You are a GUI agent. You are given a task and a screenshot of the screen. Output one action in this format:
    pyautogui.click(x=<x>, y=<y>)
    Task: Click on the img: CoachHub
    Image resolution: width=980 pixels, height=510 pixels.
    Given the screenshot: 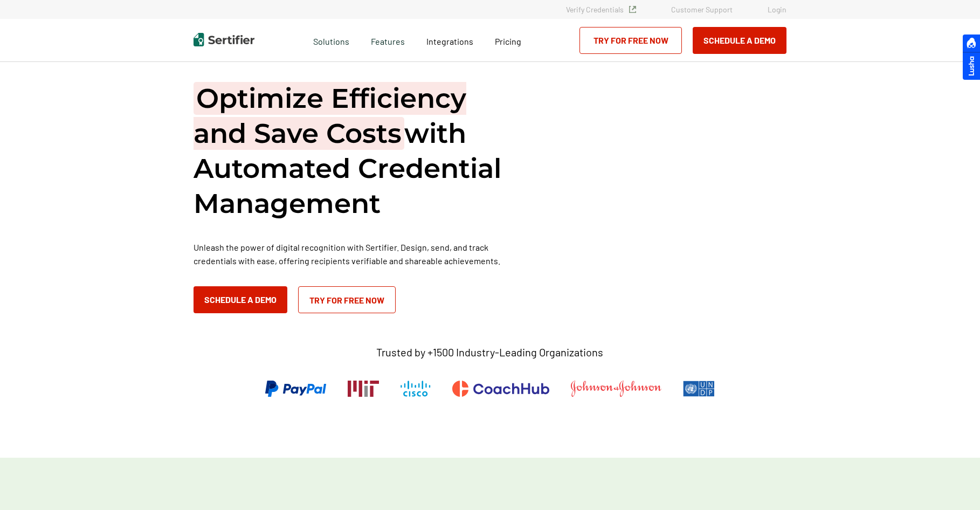 What is the action you would take?
    pyautogui.click(x=501, y=389)
    